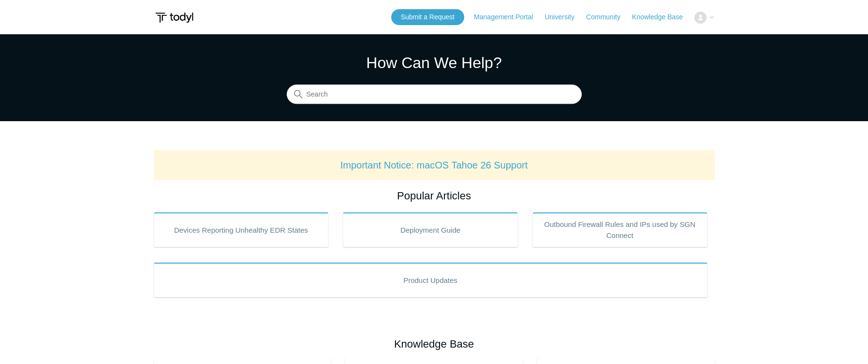 The image size is (868, 364). Describe the element at coordinates (428, 17) in the screenshot. I see `a: Submit a Request` at that location.